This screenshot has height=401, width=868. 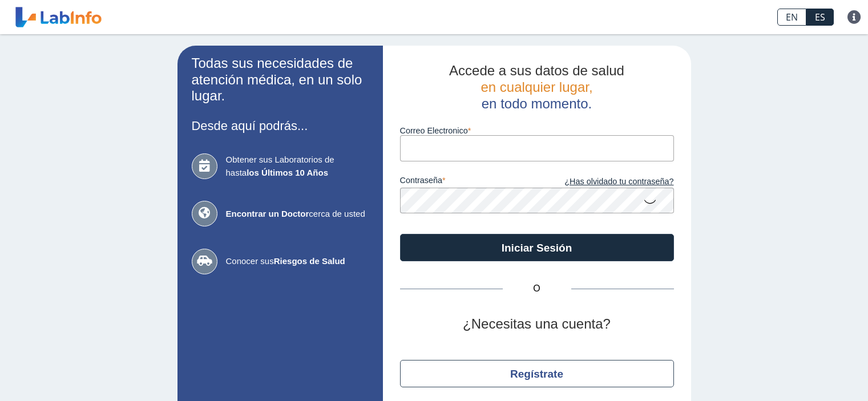 I want to click on h2: ¿Necesitas una cuenta?, so click(x=536, y=324).